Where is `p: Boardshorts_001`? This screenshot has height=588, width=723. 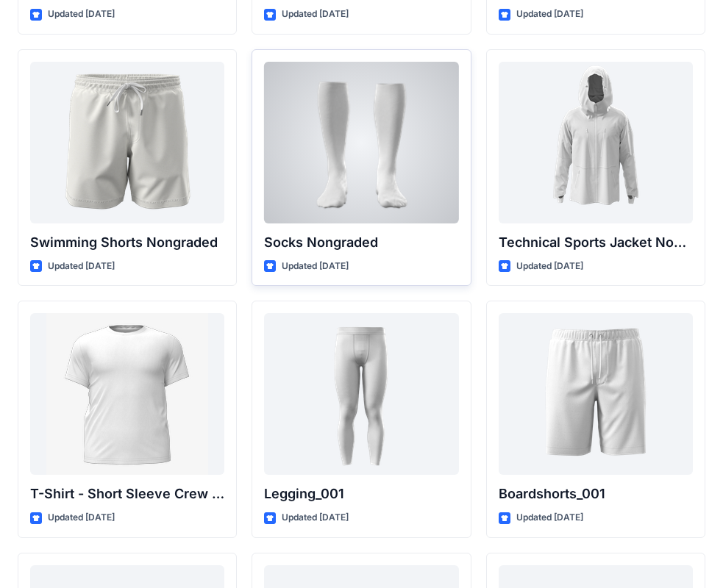
p: Boardshorts_001 is located at coordinates (596, 494).